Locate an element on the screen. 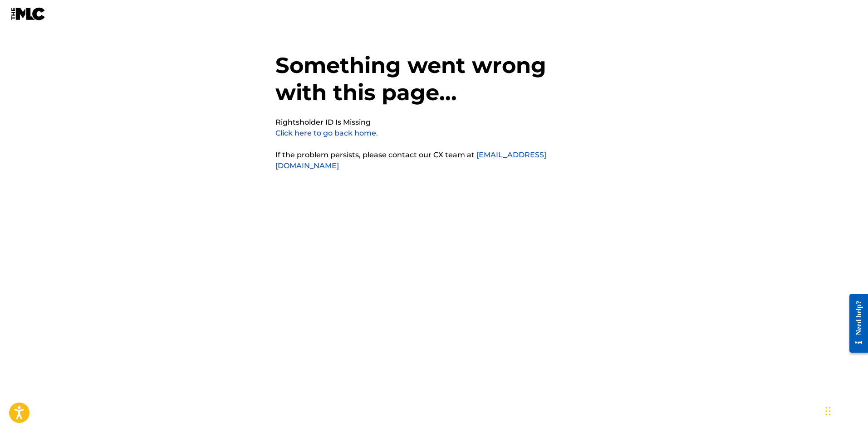 This screenshot has width=868, height=432. a: Click here to go back home. is located at coordinates (327, 133).